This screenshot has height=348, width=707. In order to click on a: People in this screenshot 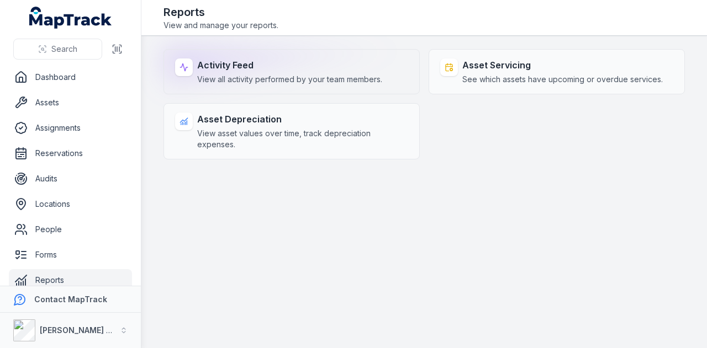, I will do `click(70, 230)`.